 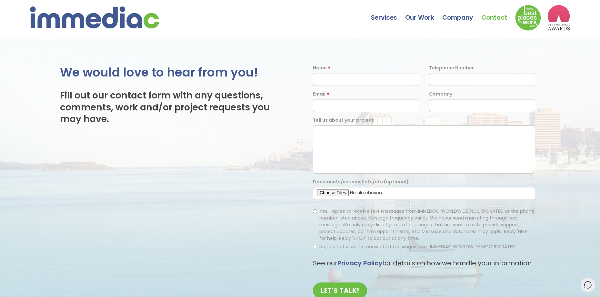 What do you see at coordinates (343, 120) in the screenshot?
I see `label: Tell us about your project` at bounding box center [343, 120].